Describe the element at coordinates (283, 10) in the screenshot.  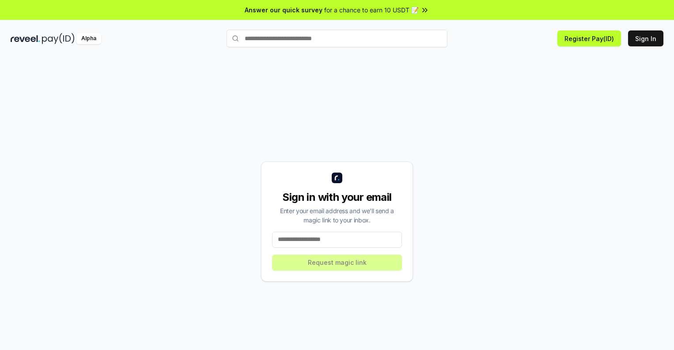
I see `span: Answer our quick survey` at that location.